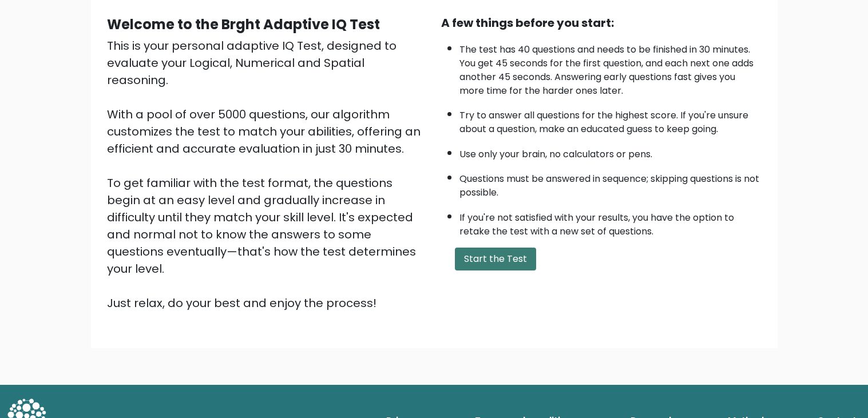 The image size is (868, 418). What do you see at coordinates (610, 120) in the screenshot?
I see `li: Try to answer all questions for the highest score. If you're unsure about a question, make an edu...` at bounding box center [610, 120].